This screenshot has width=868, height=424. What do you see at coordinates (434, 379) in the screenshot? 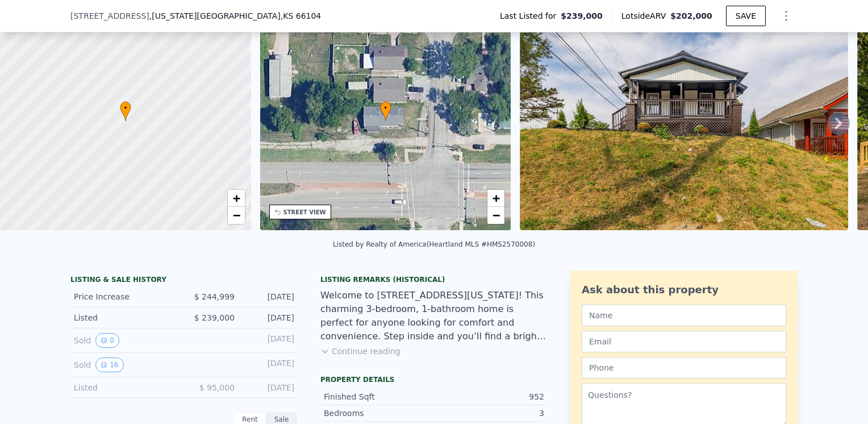
I see `div: Property details` at bounding box center [434, 379].